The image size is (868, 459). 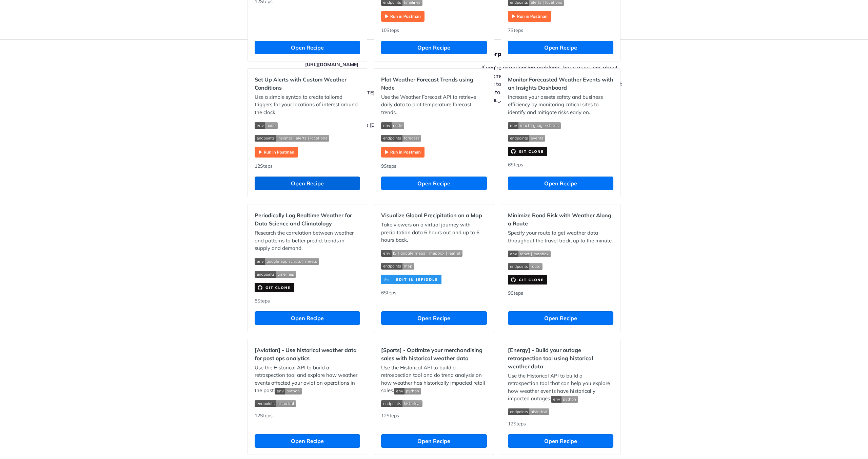 What do you see at coordinates (433, 354) in the screenshot?
I see `h2: [Sports] - Optimize your merchandising sales with historical weather data` at bounding box center [433, 354].